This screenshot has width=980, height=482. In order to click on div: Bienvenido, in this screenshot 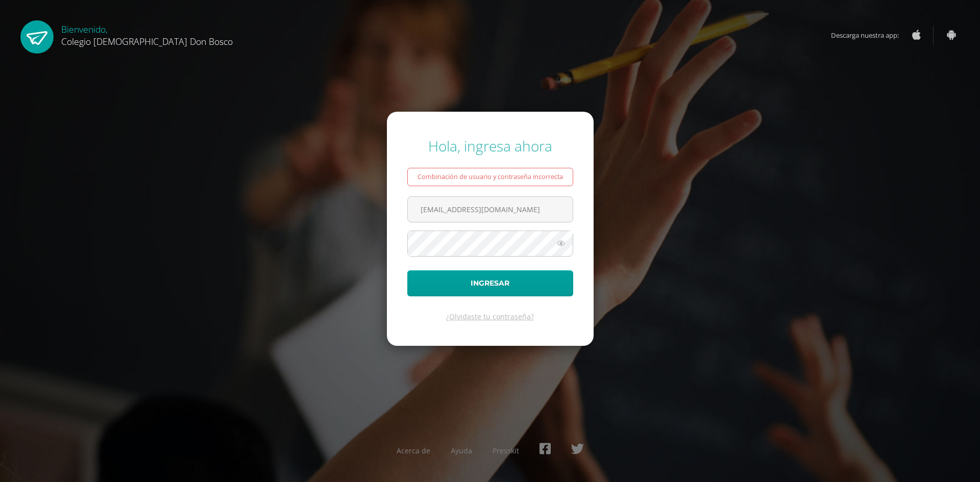, I will do `click(147, 33)`.